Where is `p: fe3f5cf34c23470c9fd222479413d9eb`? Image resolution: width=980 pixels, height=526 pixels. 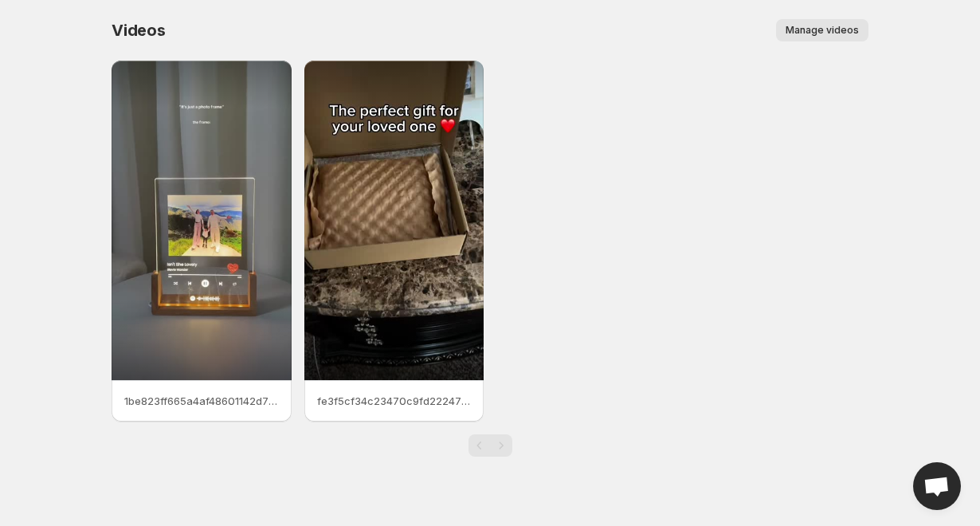 p: fe3f5cf34c23470c9fd222479413d9eb is located at coordinates (394, 400).